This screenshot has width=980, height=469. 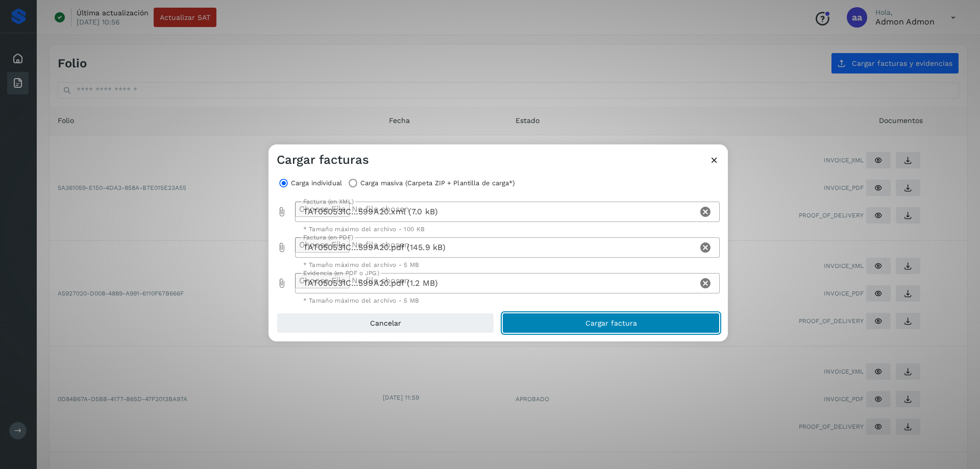 I want to click on i: Clear Evidencia (en PDF o JPG), so click(x=705, y=284).